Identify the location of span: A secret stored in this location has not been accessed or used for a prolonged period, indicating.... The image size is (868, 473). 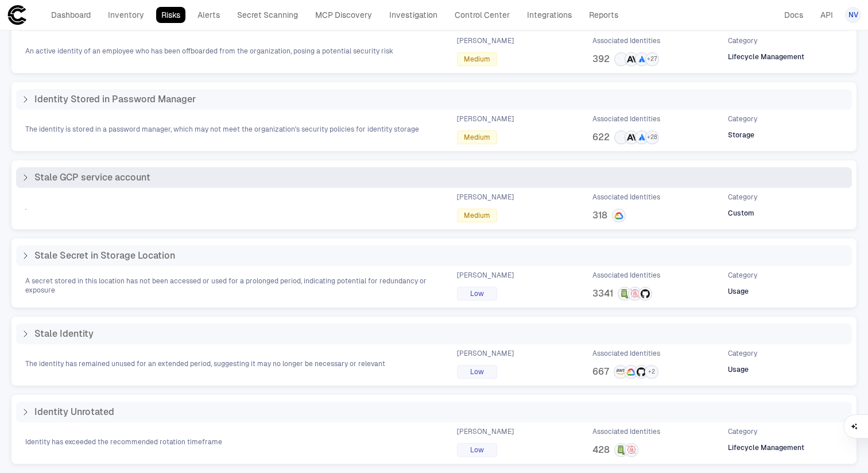
(231, 286).